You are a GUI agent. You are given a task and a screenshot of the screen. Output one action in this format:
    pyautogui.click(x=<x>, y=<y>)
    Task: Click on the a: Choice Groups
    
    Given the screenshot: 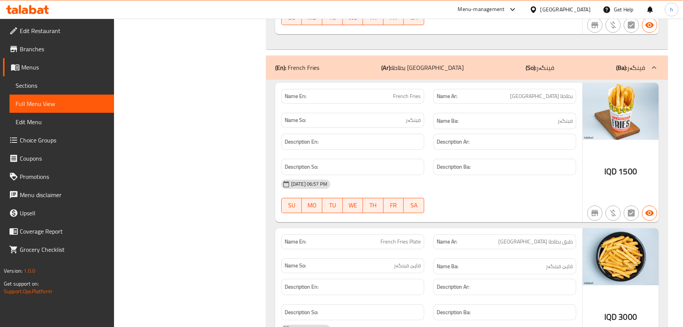 What is the action you would take?
    pyautogui.click(x=59, y=140)
    